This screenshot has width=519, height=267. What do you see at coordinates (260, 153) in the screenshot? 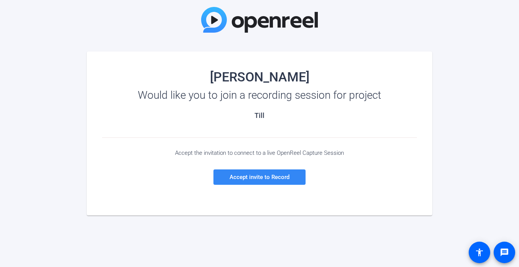
I see `div: Accept the invitation to connect to a live OpenReel Capture Session` at bounding box center [260, 153].